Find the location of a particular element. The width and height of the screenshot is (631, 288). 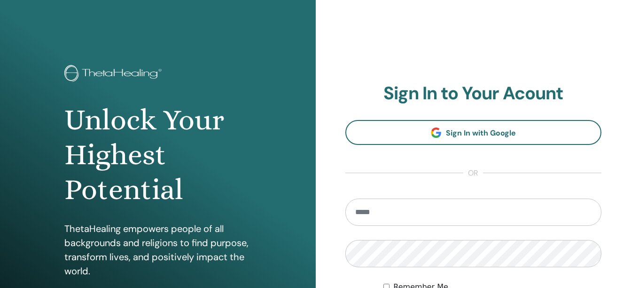

p: ThetaHealing empowers people of all backgrounds and religions to find purpose, transform lives, a... is located at coordinates (158, 249).